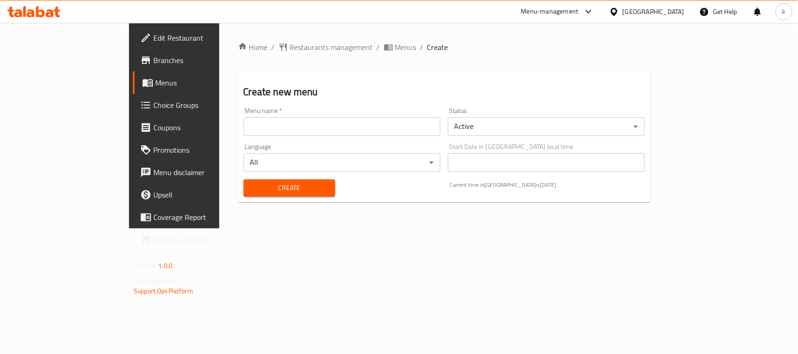  I want to click on span: Coupons, so click(204, 128).